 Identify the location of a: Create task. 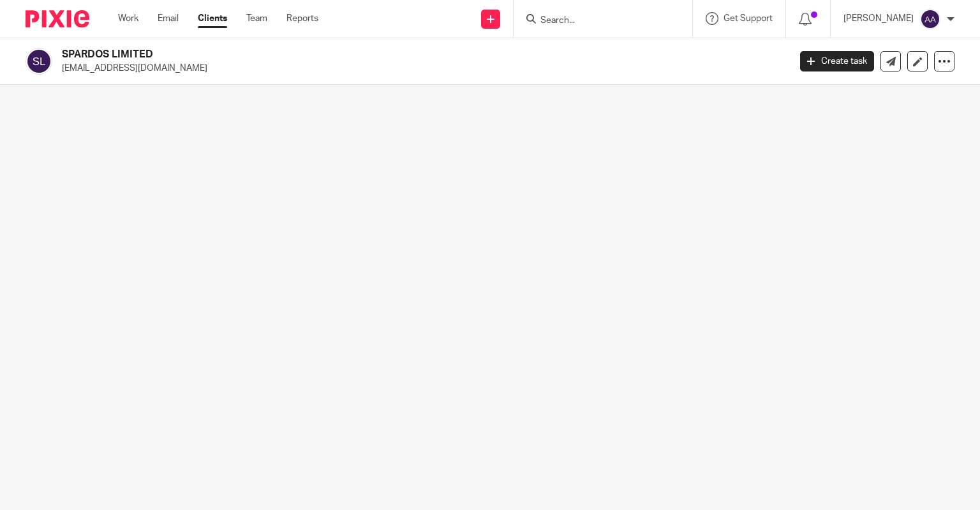
(838, 61).